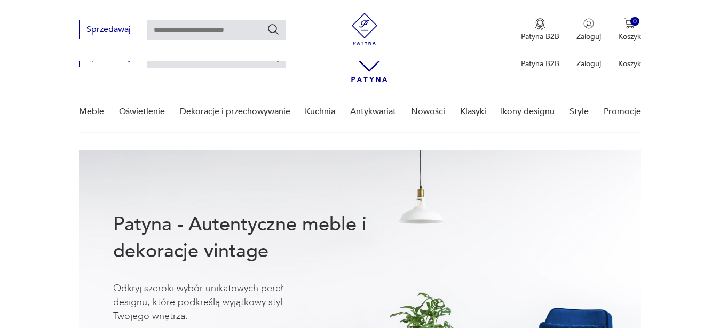  What do you see at coordinates (320, 112) in the screenshot?
I see `a: Kuchnia` at bounding box center [320, 112].